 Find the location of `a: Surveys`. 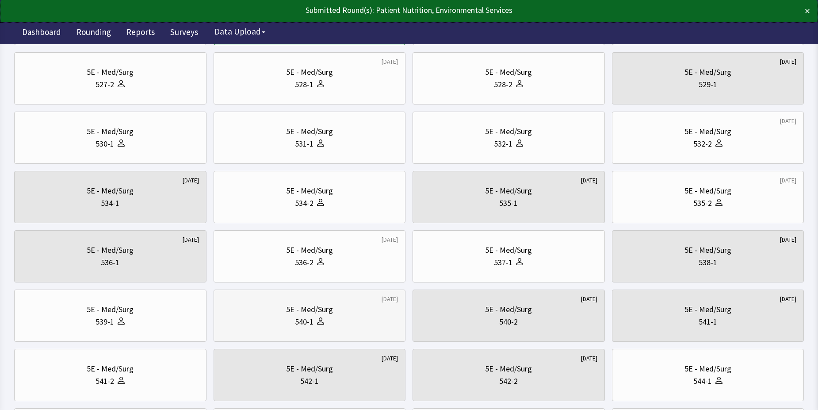

a: Surveys is located at coordinates (184, 33).